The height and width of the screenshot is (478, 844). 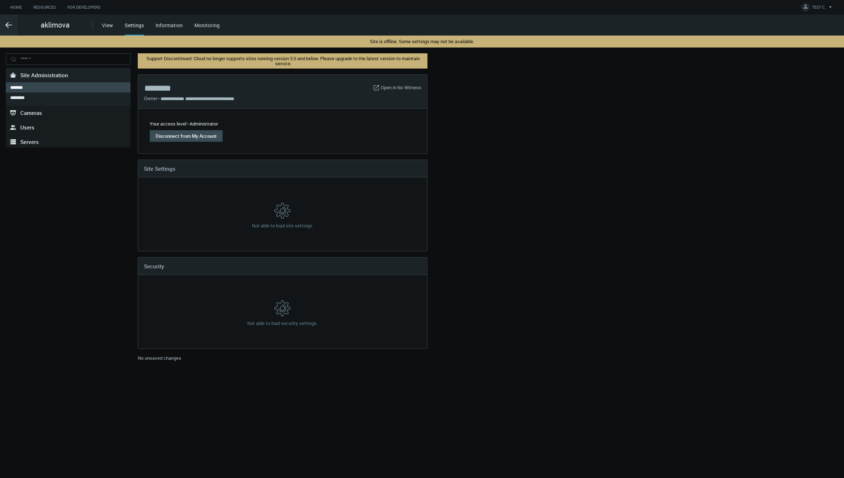 I want to click on a: Home, so click(x=16, y=7).